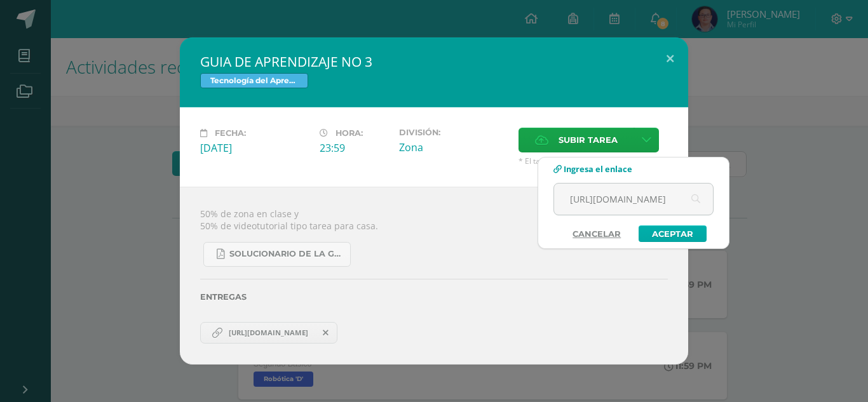 The width and height of the screenshot is (868, 402). What do you see at coordinates (633, 198) in the screenshot?
I see `input: Ej. www.google.com` at bounding box center [633, 198].